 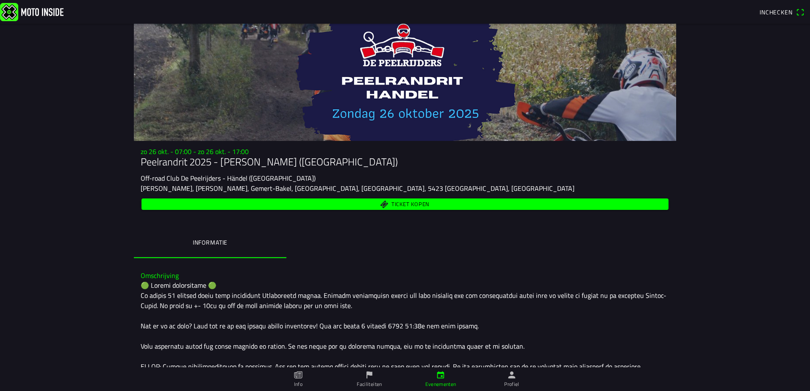 I want to click on h3: Omschrijving, so click(x=405, y=276).